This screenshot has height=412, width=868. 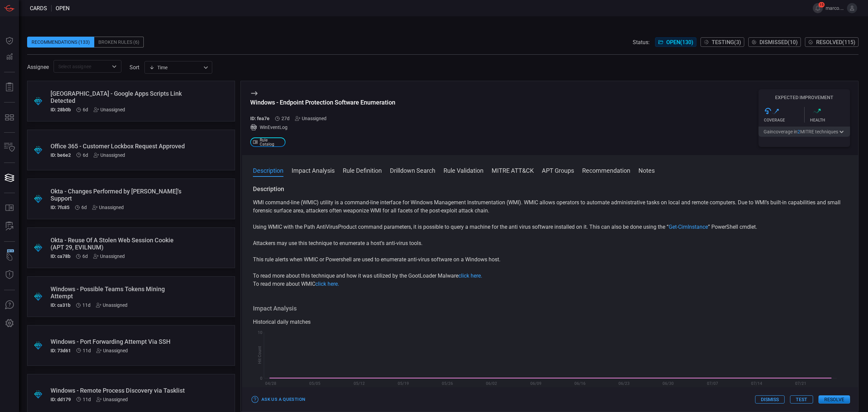 What do you see at coordinates (359, 383) in the screenshot?
I see `text: 05/12` at bounding box center [359, 383].